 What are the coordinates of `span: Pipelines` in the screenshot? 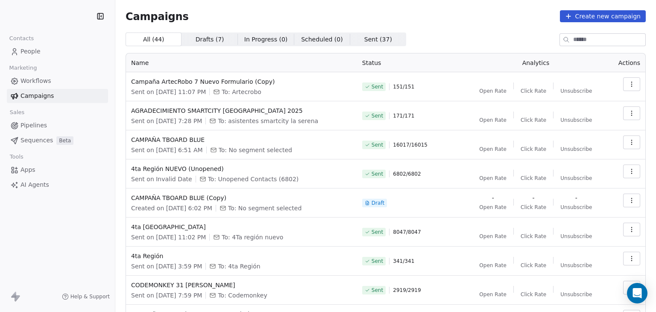 It's located at (34, 125).